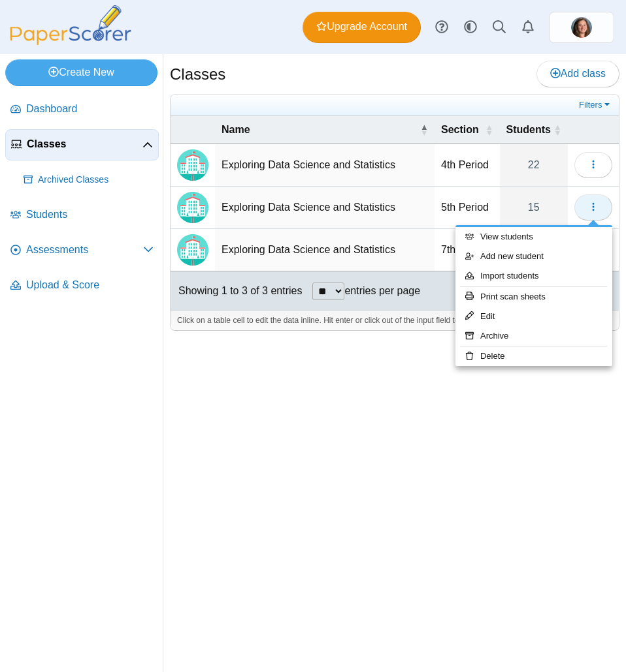 The width and height of the screenshot is (626, 672). Describe the element at coordinates (394, 320) in the screenshot. I see `div: Click on a table cell to edit the data inline. Hit enter or click out of the input field to save.` at that location.